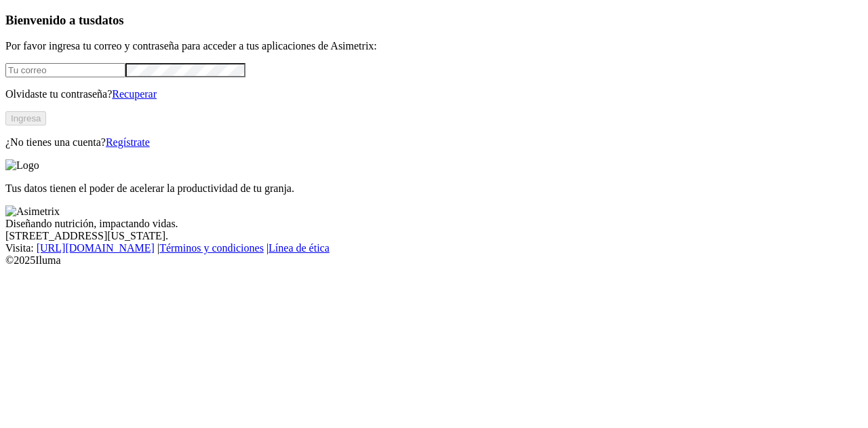 The width and height of the screenshot is (868, 428). What do you see at coordinates (434, 224) in the screenshot?
I see `div: Diseñando nutrición, impactando vidas.` at bounding box center [434, 224].